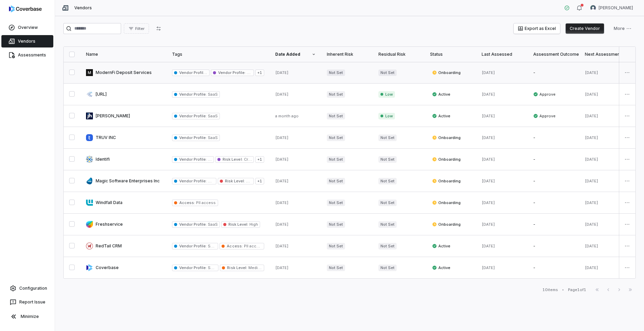 This screenshot has height=331, width=644. Describe the element at coordinates (27, 288) in the screenshot. I see `a: Configuration` at that location.